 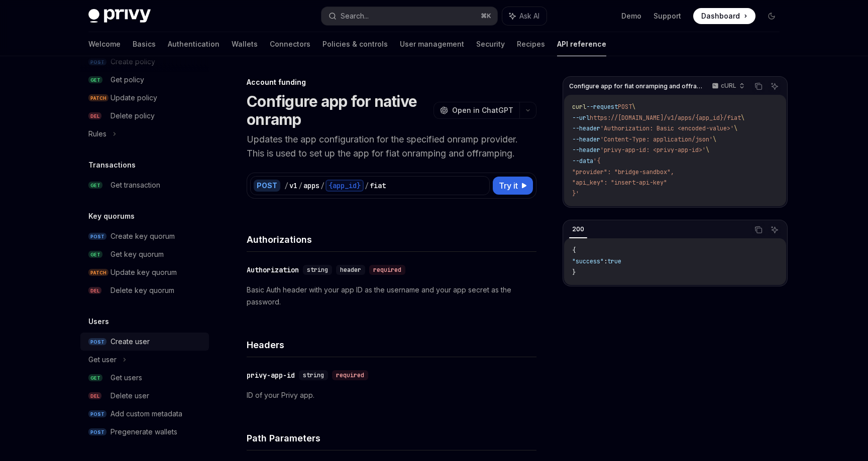 What do you see at coordinates (602, 107) in the screenshot?
I see `span: --request` at bounding box center [602, 107].